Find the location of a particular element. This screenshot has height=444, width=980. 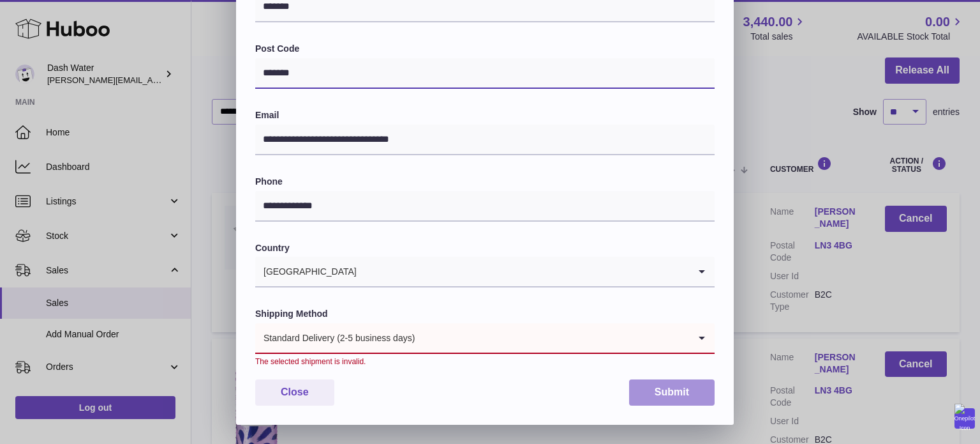

label: Email is located at coordinates (485, 115).